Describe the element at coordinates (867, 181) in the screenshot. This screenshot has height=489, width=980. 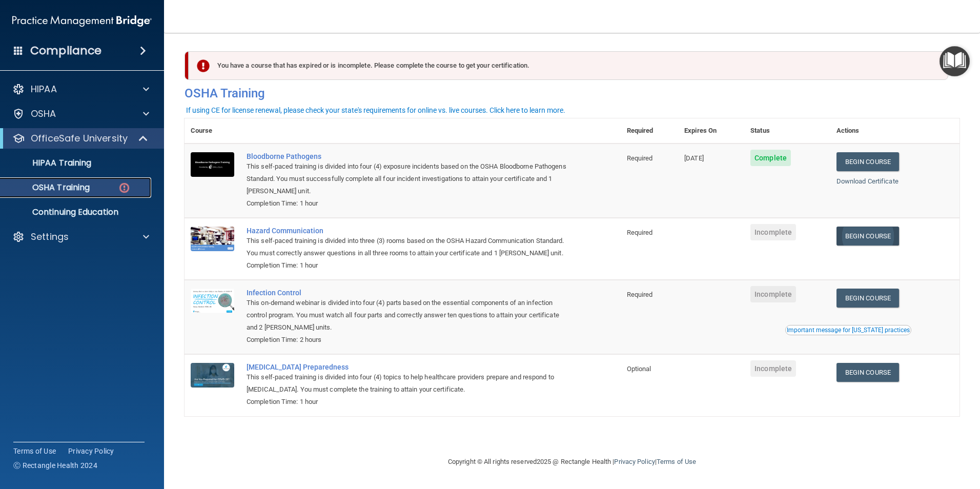
I see `a: Download Certificate` at that location.